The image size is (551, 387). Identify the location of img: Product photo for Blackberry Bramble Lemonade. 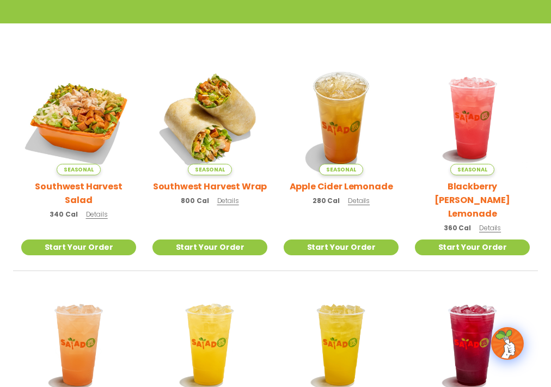
(472, 118).